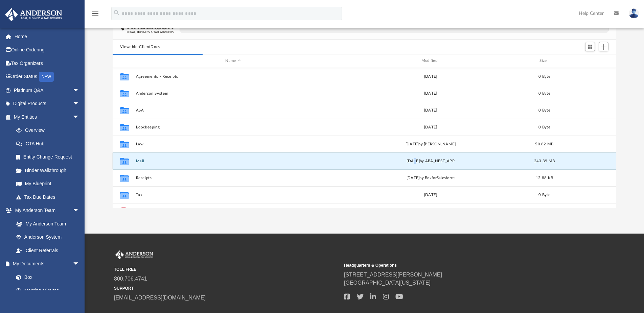 This screenshot has height=313, width=644. What do you see at coordinates (233, 161) in the screenshot?
I see `button: Mail` at bounding box center [233, 161].